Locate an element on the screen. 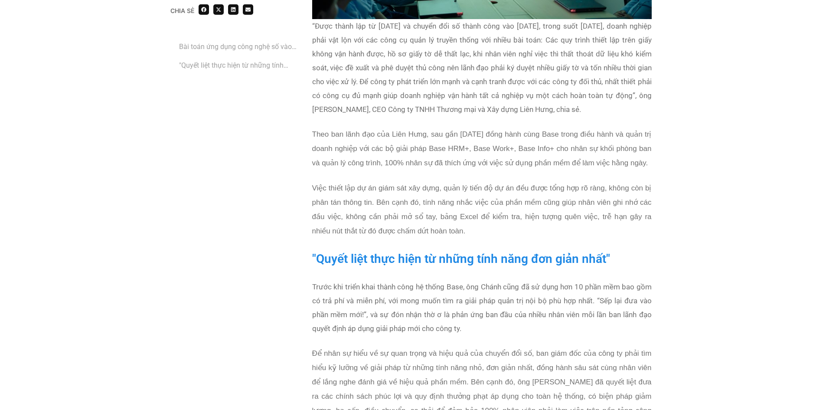 The width and height of the screenshot is (826, 410). h2: "Quyết liệt thực hiện từ những tính năng đơn giản nhất" is located at coordinates (482, 259).